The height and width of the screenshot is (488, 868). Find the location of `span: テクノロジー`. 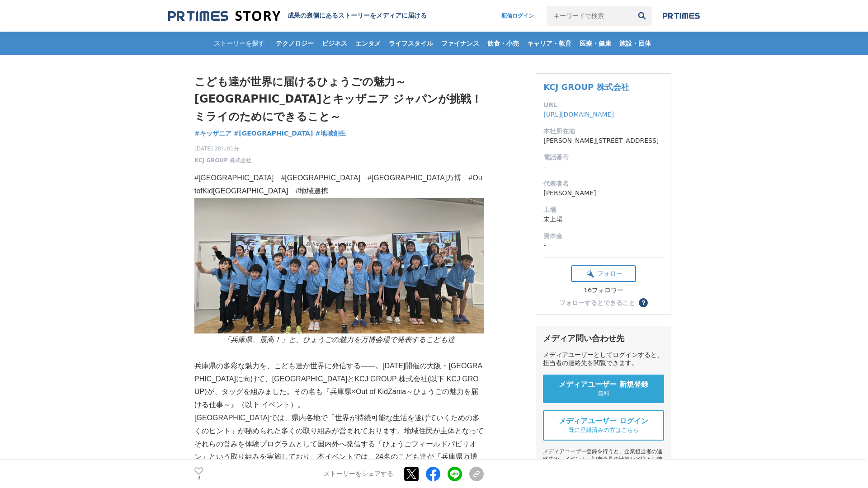

span: テクノロジー is located at coordinates (295, 43).